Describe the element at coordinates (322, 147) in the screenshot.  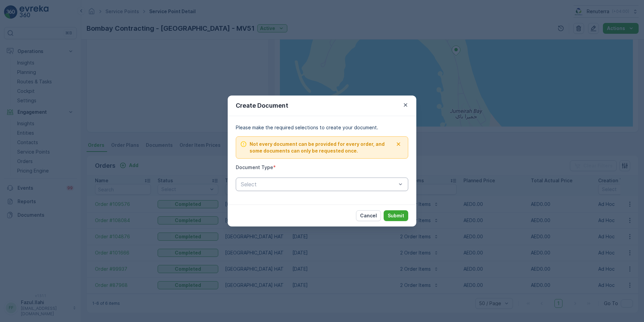
I see `span: Not every document can be provided for every order, and some documents can only be requested once.` at that location.